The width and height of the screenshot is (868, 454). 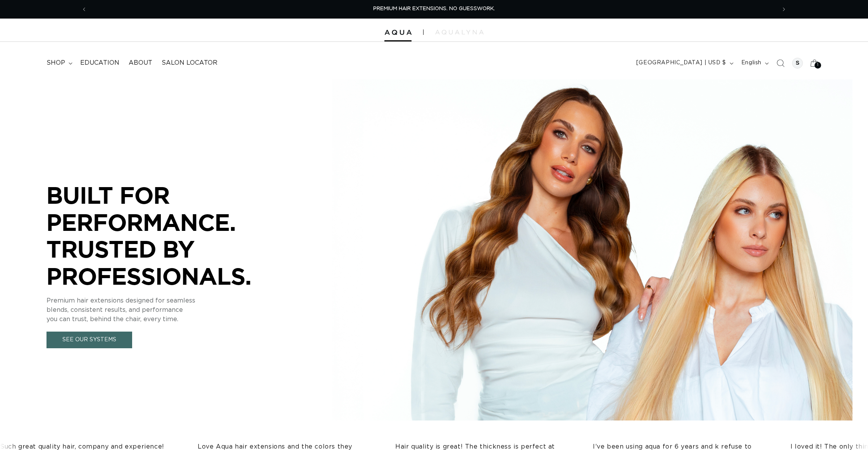 I want to click on p: Premium hair extensions designed for seamless blends, consistent results, and performance you can..., so click(x=163, y=309).